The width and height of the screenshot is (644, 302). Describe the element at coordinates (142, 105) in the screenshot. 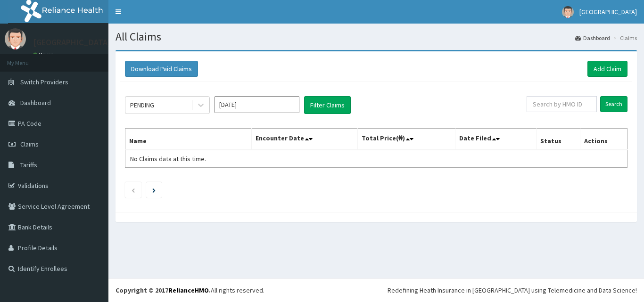

I see `div: PENDING` at that location.